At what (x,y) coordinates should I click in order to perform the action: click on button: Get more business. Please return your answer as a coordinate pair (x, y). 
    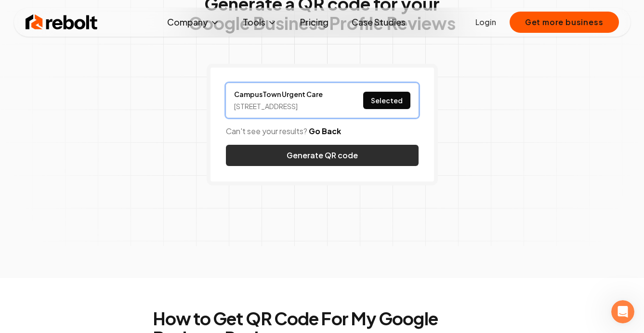
    Looking at the image, I should click on (564, 22).